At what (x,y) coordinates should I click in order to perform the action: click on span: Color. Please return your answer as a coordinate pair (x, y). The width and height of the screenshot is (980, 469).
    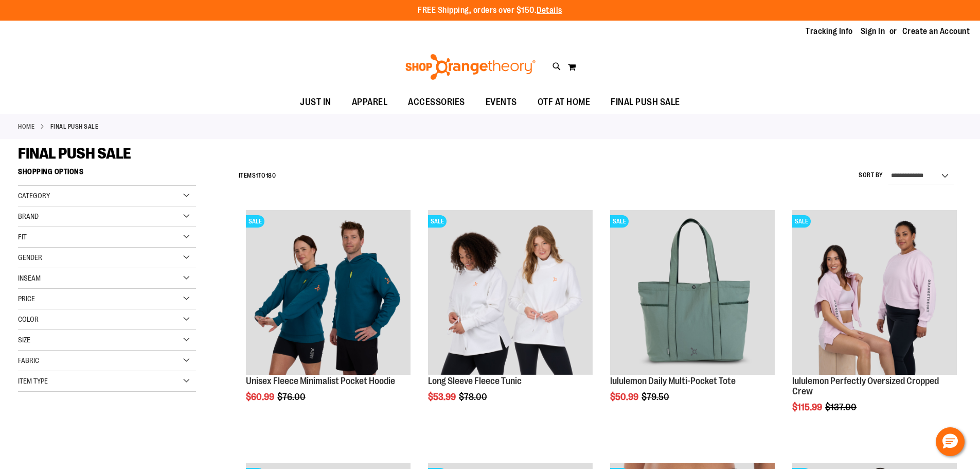
    Looking at the image, I should click on (29, 319).